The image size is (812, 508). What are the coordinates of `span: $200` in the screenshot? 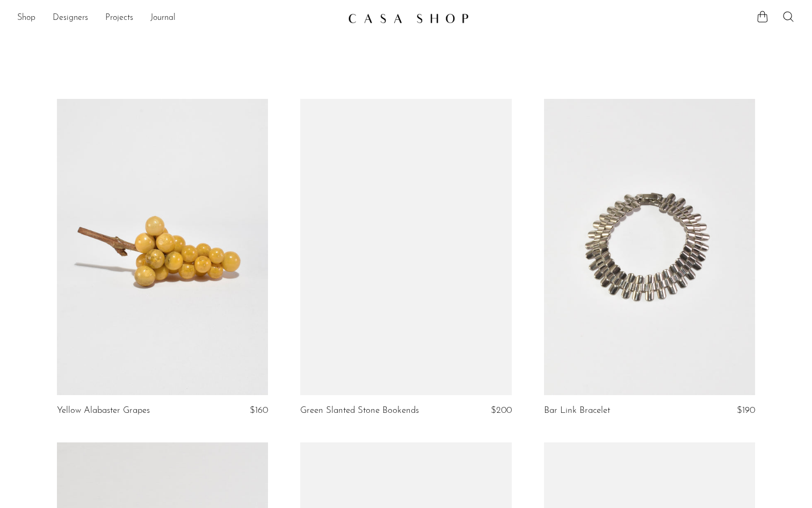 It's located at (501, 410).